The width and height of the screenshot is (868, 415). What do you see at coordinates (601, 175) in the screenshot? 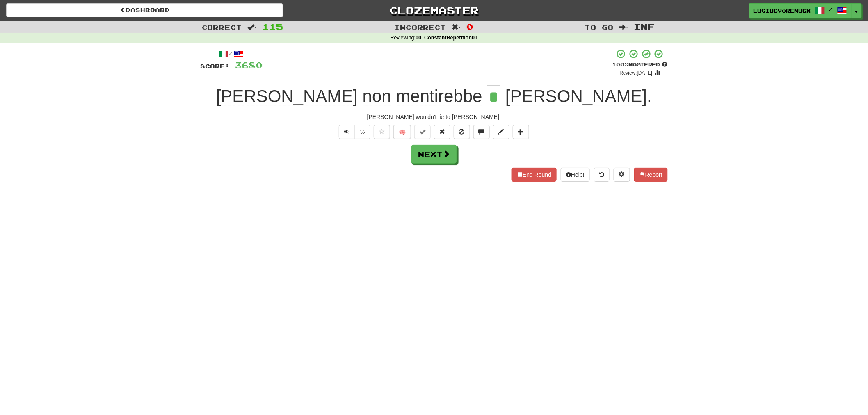
I see `button: Round history (alt+y)` at bounding box center [601, 175].